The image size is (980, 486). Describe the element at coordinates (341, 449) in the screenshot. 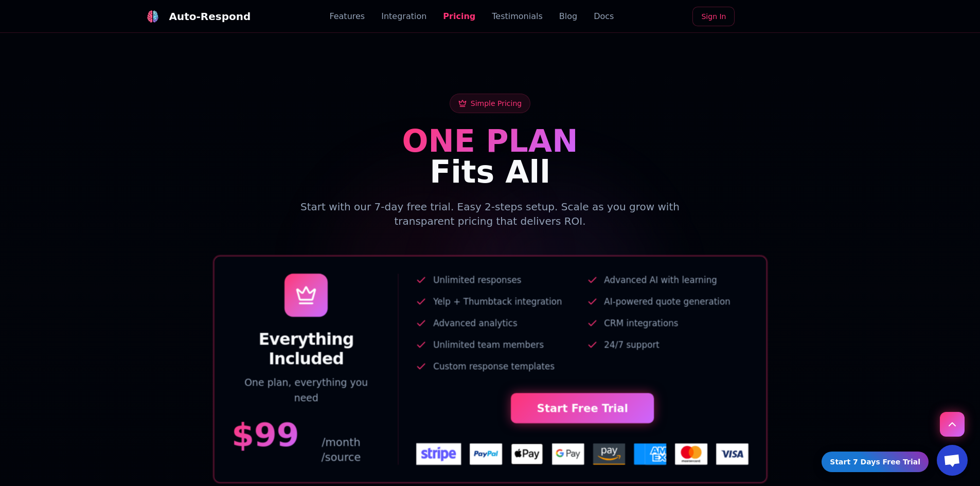

I see `span: /month /source` at that location.